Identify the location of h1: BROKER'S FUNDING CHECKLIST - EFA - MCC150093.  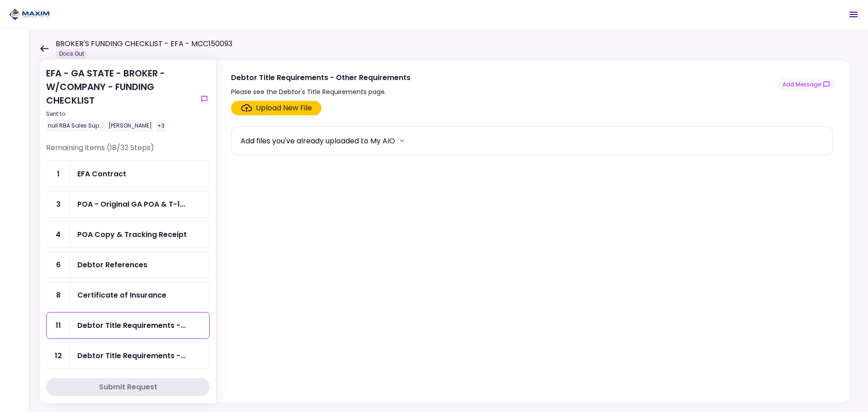
(144, 44).